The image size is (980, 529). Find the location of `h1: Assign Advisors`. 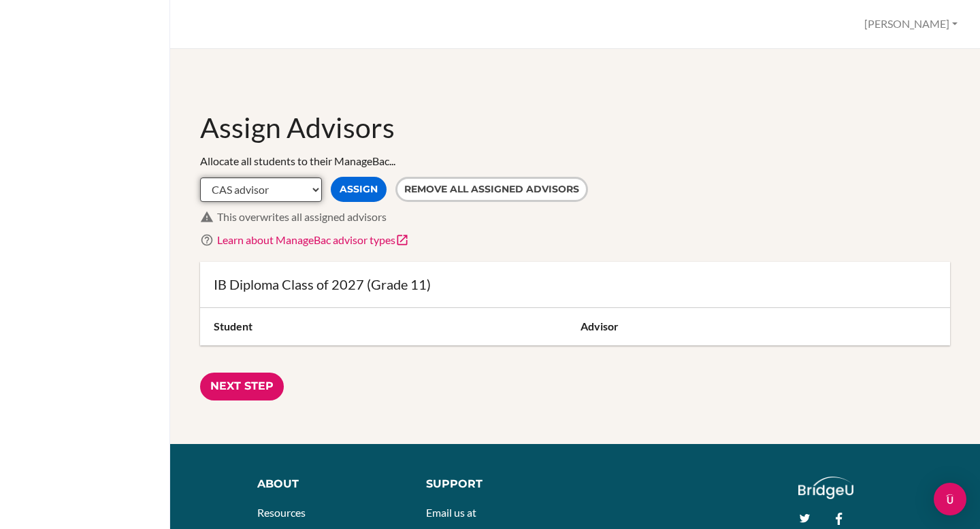

h1: Assign Advisors is located at coordinates (575, 127).